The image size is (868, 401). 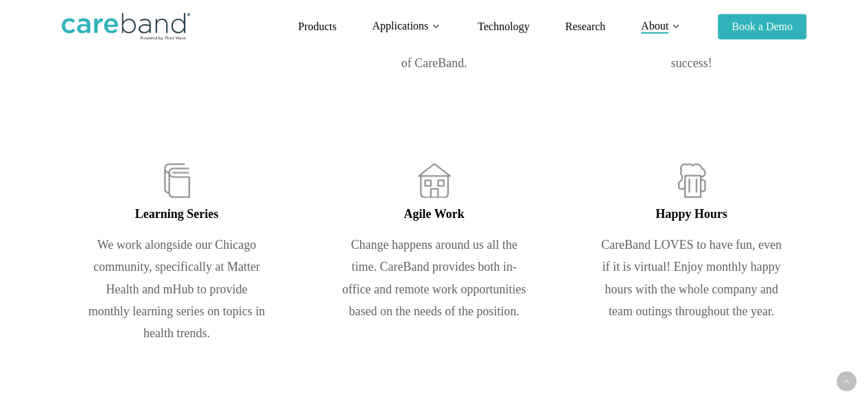 I want to click on h4: Learning Series, so click(x=177, y=214).